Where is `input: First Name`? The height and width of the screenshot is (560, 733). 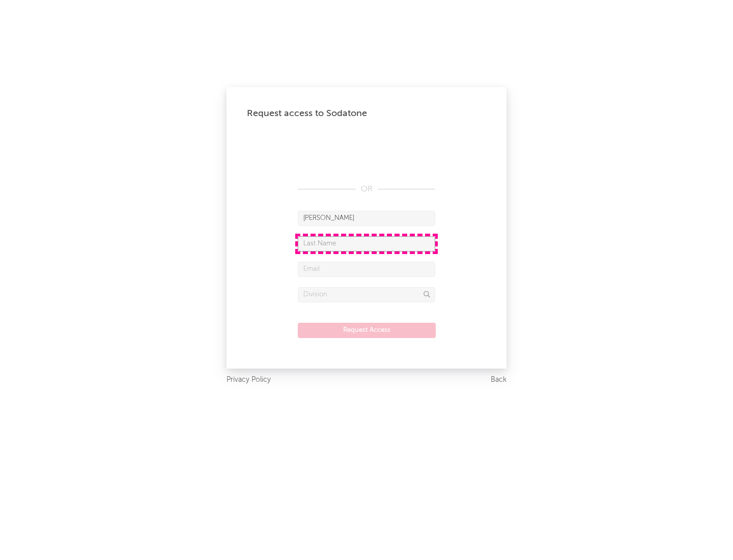
input: First Name is located at coordinates (366, 218).